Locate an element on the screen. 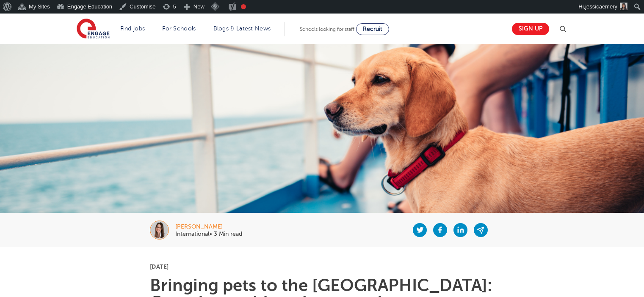  a: Blogs & Latest News is located at coordinates (242, 28).